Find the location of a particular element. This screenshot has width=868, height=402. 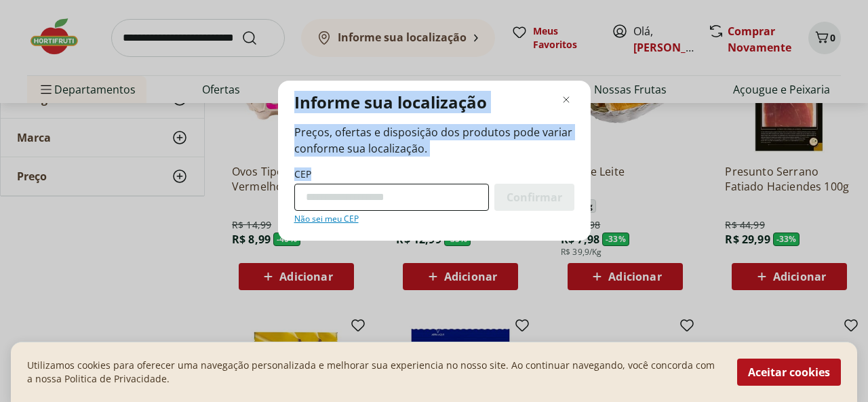

button: Aceitar cookies is located at coordinates (788, 372).